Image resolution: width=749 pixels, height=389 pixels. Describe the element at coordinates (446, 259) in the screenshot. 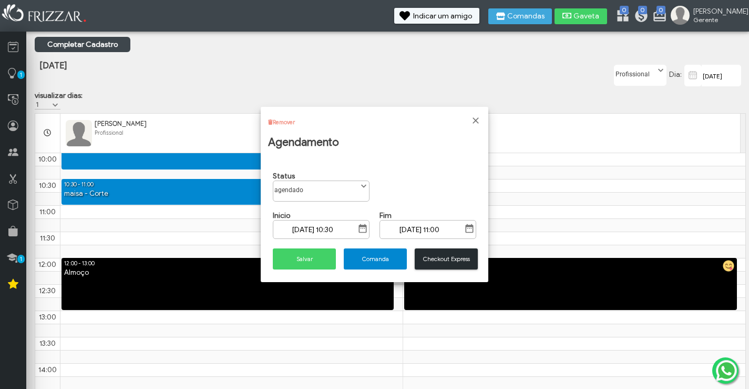

I see `button: Checkout Express` at that location.